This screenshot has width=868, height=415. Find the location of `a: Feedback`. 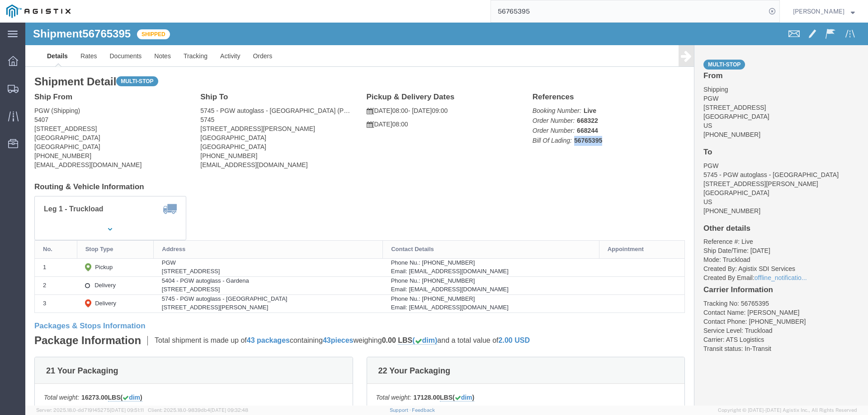

a: Feedback is located at coordinates (424, 411).